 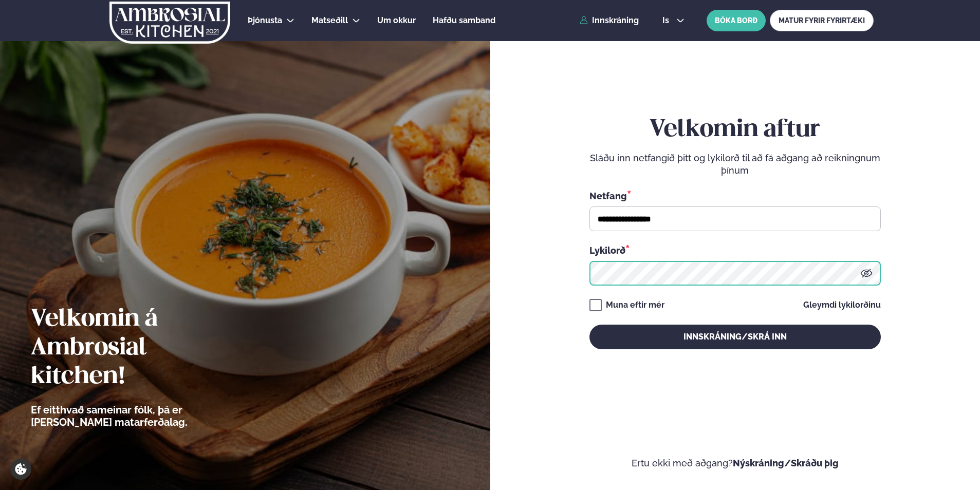 What do you see at coordinates (169, 23) in the screenshot?
I see `img: logo` at bounding box center [169, 23].